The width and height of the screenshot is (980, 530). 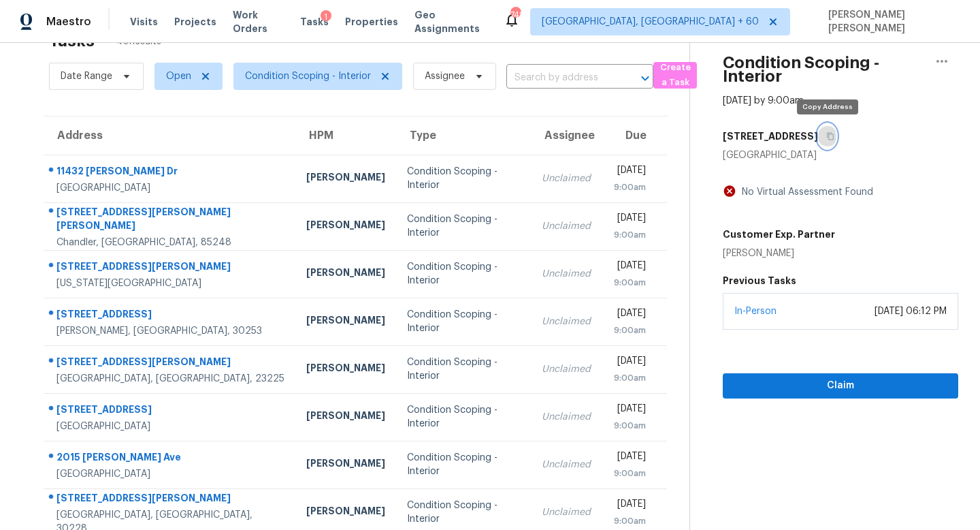 What do you see at coordinates (314, 22) in the screenshot?
I see `span: Tasks` at bounding box center [314, 22].